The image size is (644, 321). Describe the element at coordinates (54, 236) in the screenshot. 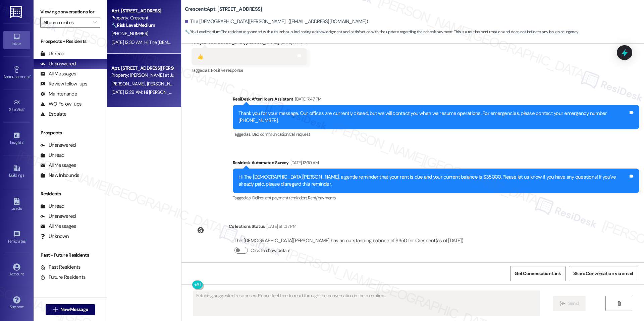

I see `div: Unknown` at that location.